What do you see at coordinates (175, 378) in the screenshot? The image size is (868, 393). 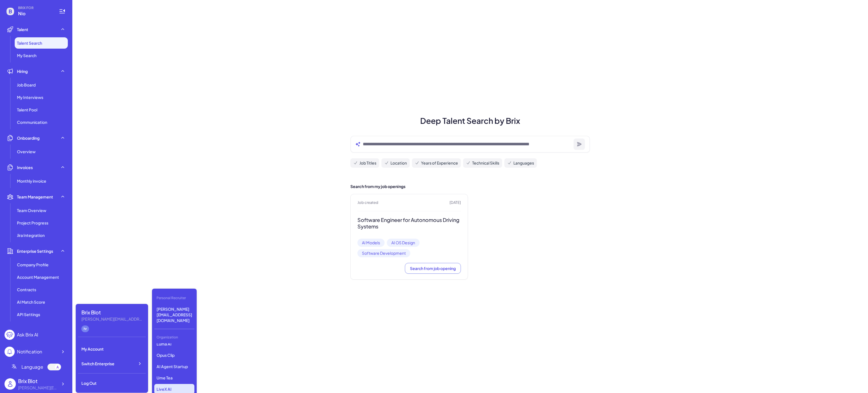 I see `p: Ume Tea` at bounding box center [175, 378].